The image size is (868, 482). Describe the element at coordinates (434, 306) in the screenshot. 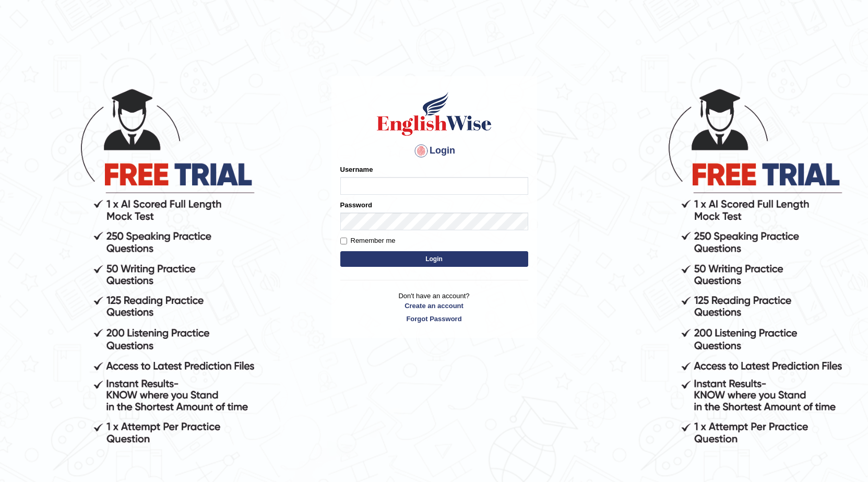

I see `a: Create an account` at that location.